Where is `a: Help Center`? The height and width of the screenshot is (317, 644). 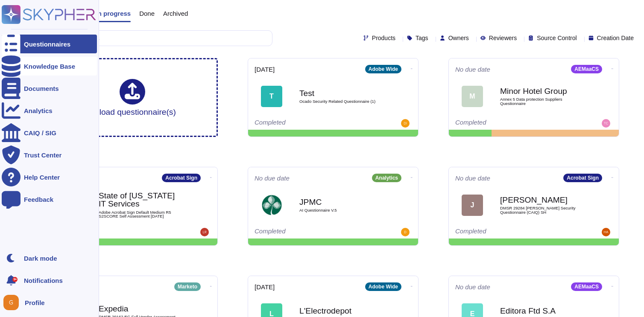 a: Help Center is located at coordinates (49, 177).